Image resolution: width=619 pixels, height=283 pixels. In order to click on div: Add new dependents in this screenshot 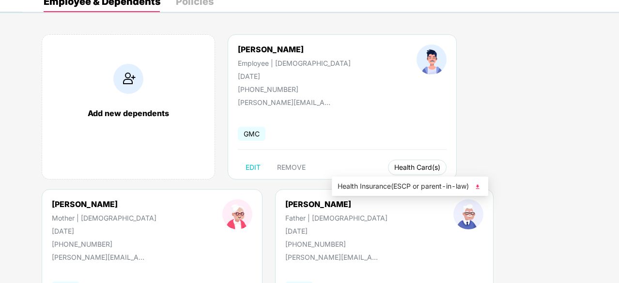, I will do `click(128, 113)`.